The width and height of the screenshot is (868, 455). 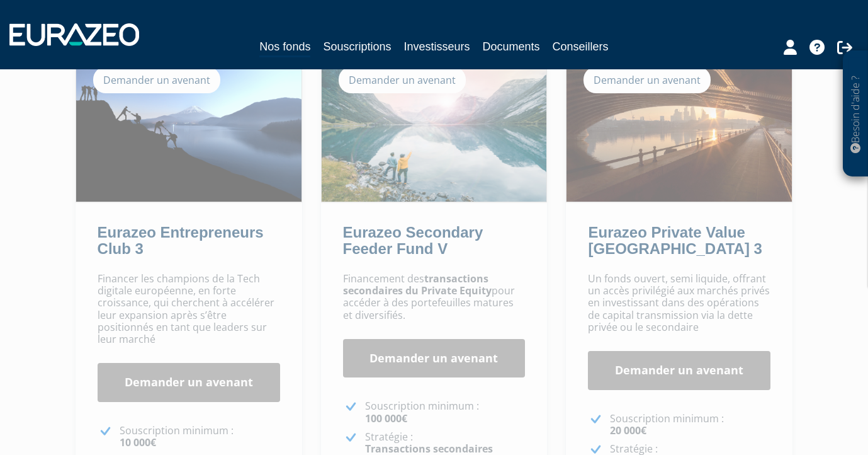 I want to click on p: Besoin d'aide ?, so click(x=855, y=114).